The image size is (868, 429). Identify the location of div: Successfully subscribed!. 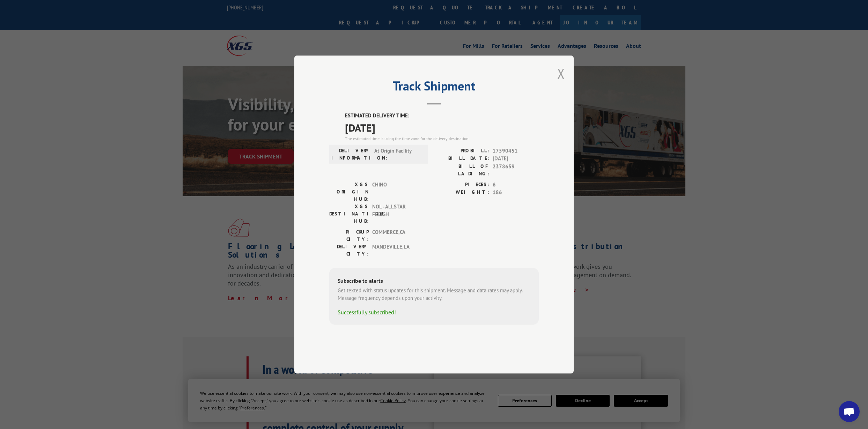
(434, 313).